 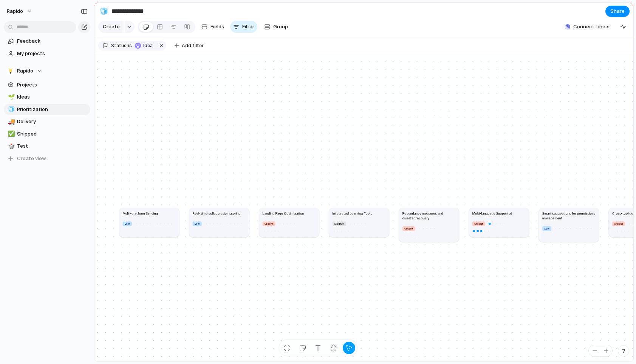 What do you see at coordinates (52, 146) in the screenshot?
I see `span: Test` at bounding box center [52, 146].